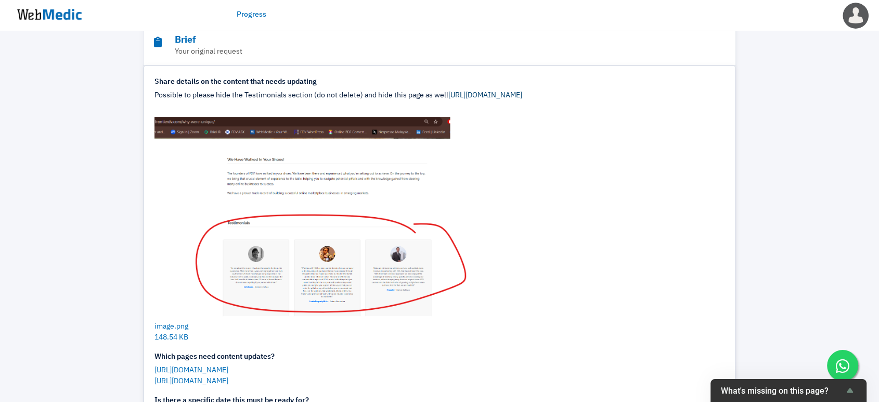 The width and height of the screenshot is (879, 402). I want to click on div: Possible to please hide the Testimonials section (do not delete) and hide this page as well, so click(440, 216).